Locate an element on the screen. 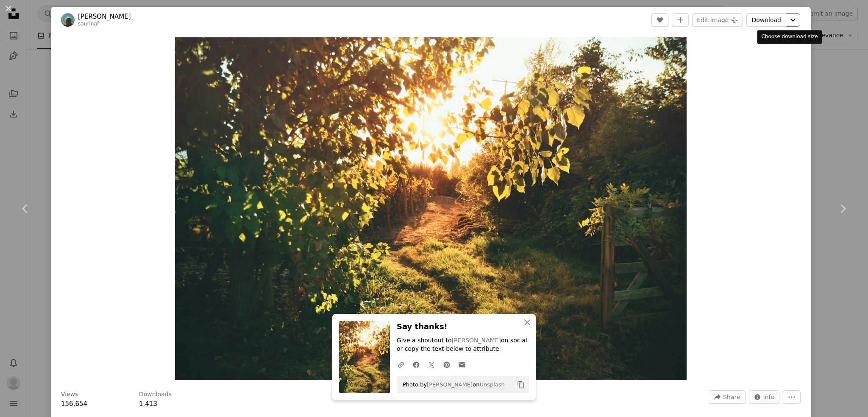 The image size is (868, 417). h3: Say thanks! is located at coordinates (463, 327).